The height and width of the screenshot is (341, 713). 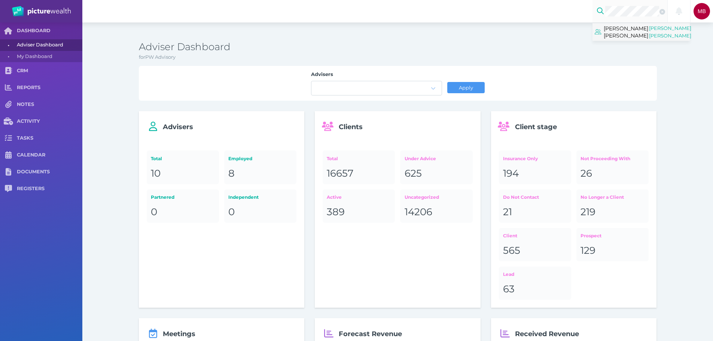 What do you see at coordinates (358, 167) in the screenshot?
I see `a: Total16657` at bounding box center [358, 167].